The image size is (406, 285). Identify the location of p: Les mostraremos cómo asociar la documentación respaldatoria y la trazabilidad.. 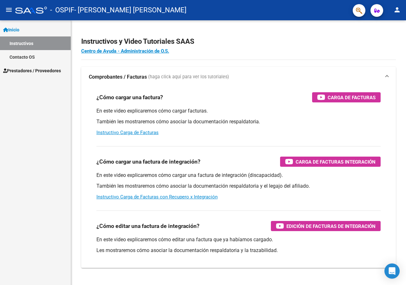
(239, 251).